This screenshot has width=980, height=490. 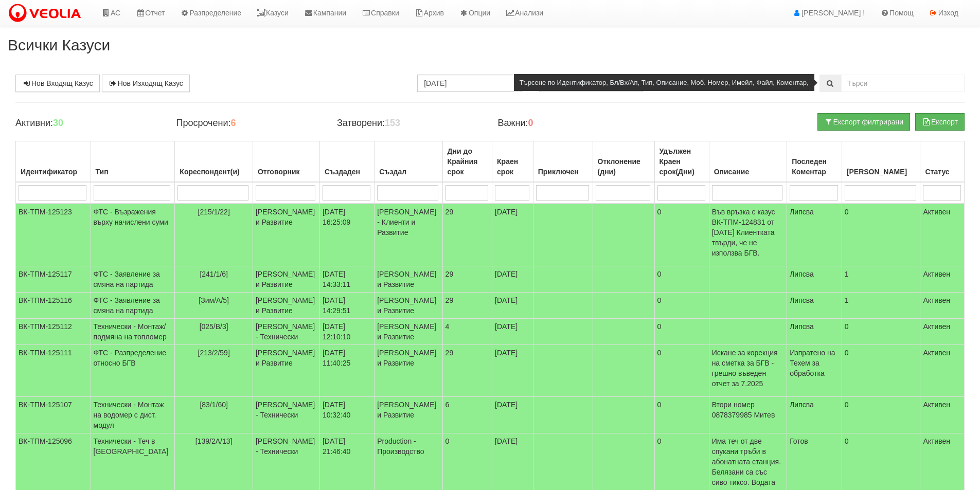 What do you see at coordinates (132, 172) in the screenshot?
I see `div: Тип` at bounding box center [132, 172].